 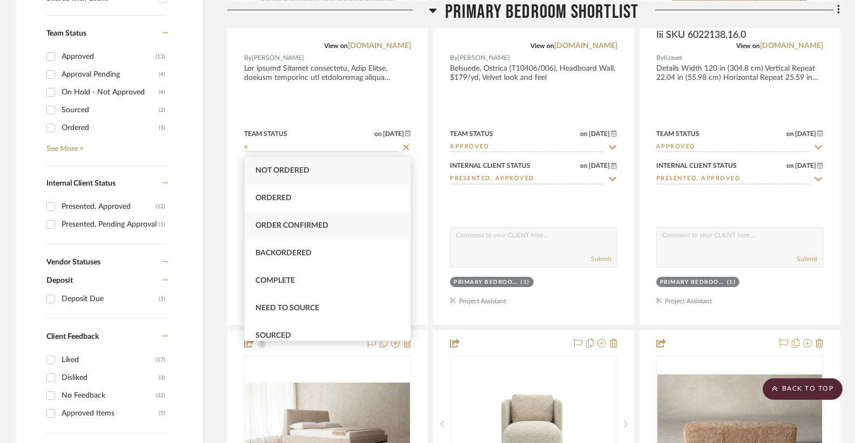 What do you see at coordinates (273, 198) in the screenshot?
I see `span: Ordered` at bounding box center [273, 198].